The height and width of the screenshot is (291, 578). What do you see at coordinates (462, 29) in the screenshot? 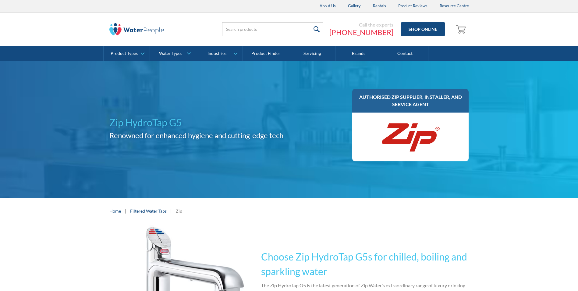
I see `img: shopping cart` at bounding box center [462, 29].